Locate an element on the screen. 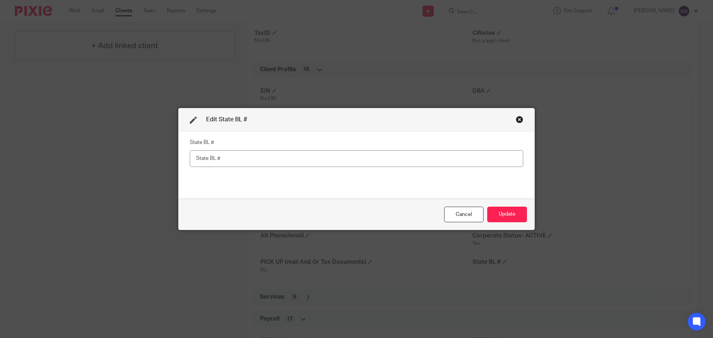  input: State BL # is located at coordinates (356, 158).